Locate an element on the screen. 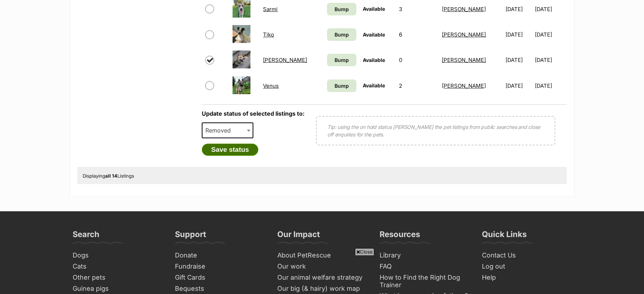 The height and width of the screenshot is (294, 644). a: Gift Cards is located at coordinates (220, 277).